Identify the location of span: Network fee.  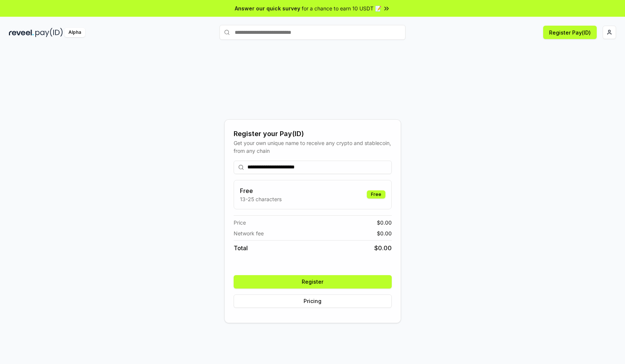
(248, 233).